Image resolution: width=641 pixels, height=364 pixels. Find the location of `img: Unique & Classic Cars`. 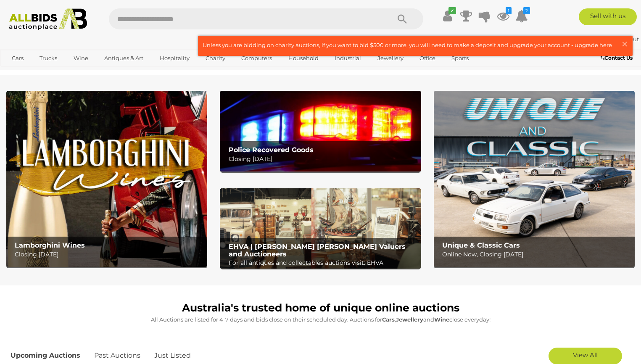

img: Unique & Classic Cars is located at coordinates (534, 178).